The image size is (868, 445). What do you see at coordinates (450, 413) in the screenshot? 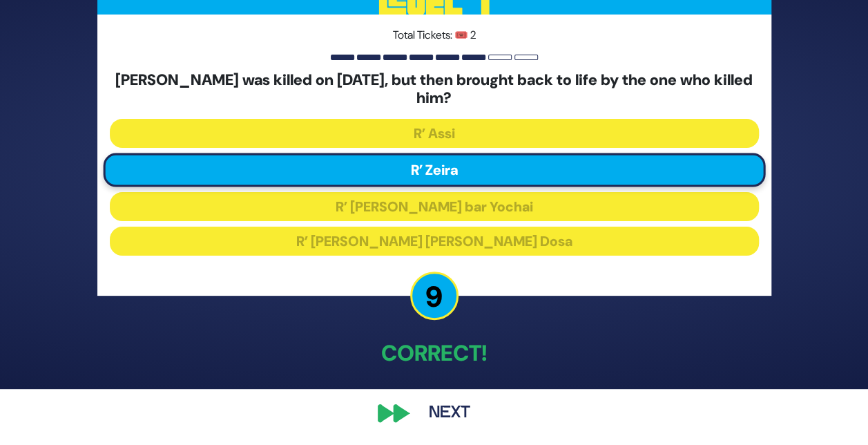
I see `button: Next` at bounding box center [450, 413].